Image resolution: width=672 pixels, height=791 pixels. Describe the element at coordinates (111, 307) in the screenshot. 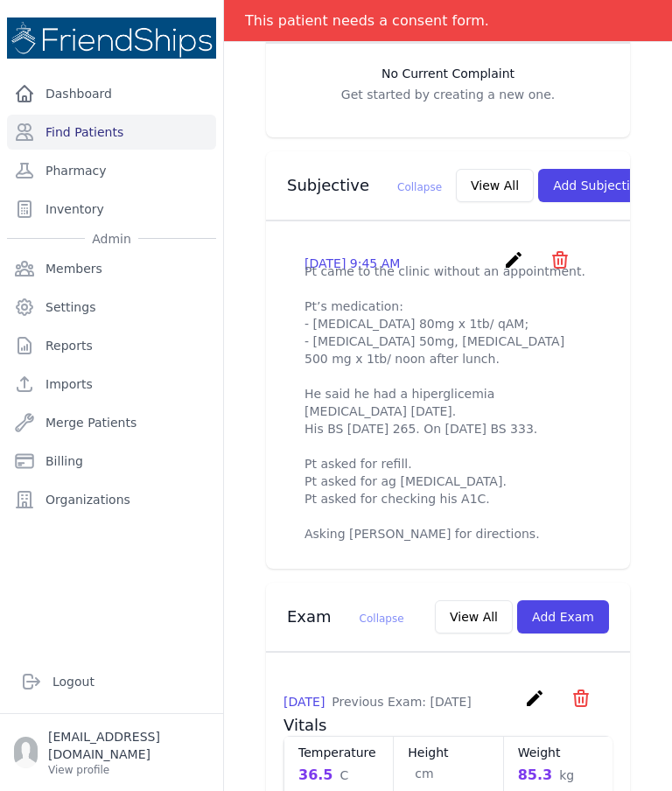

I see `a: Settings` at that location.